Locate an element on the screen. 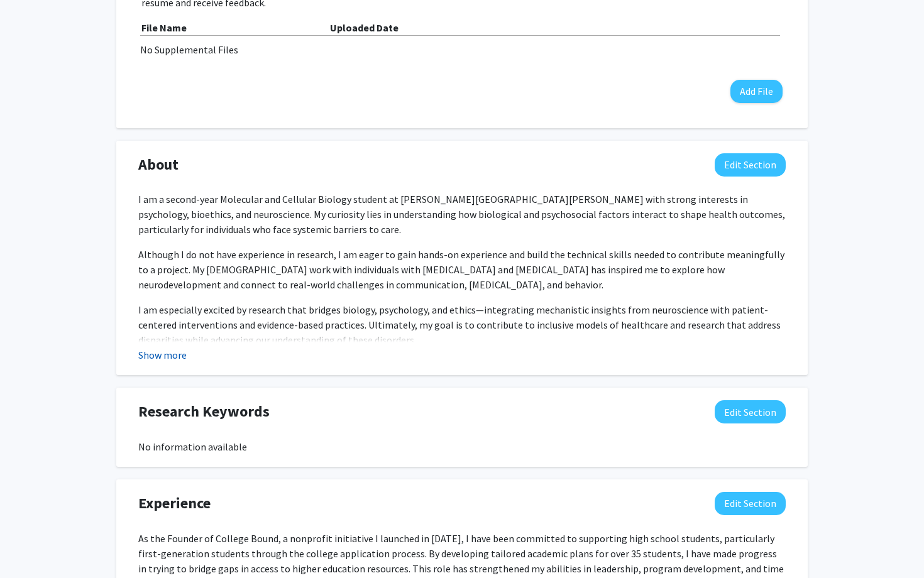 This screenshot has width=924, height=578. button: Edit Experience is located at coordinates (750, 503).